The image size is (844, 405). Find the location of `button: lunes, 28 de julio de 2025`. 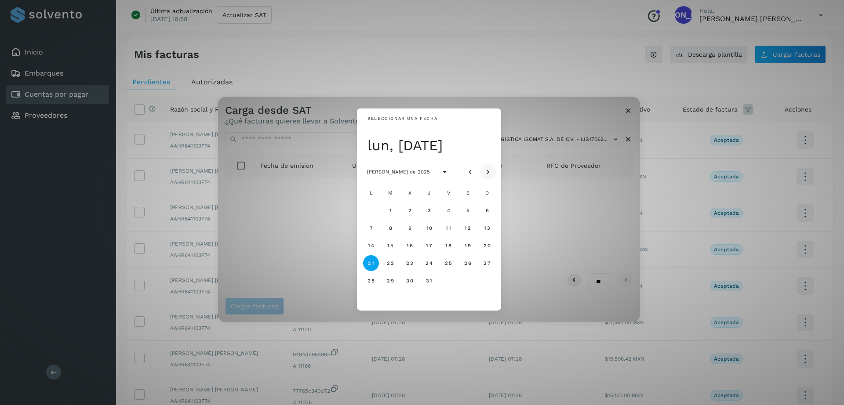

button: lunes, 28 de julio de 2025 is located at coordinates (371, 281).